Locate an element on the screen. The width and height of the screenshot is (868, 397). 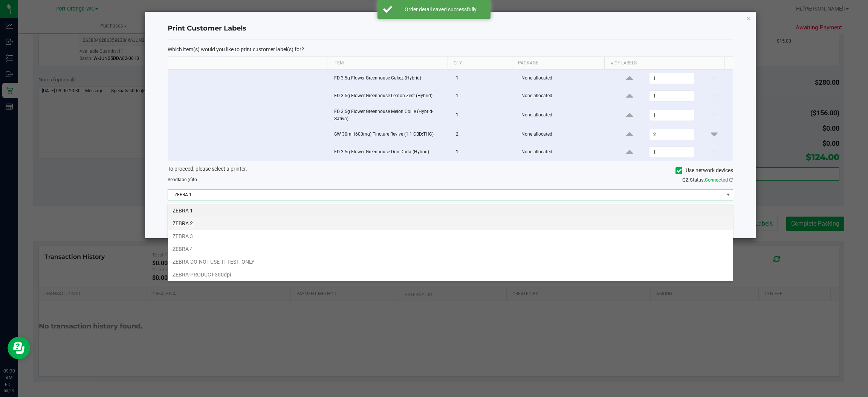
th: Package is located at coordinates (558, 63).